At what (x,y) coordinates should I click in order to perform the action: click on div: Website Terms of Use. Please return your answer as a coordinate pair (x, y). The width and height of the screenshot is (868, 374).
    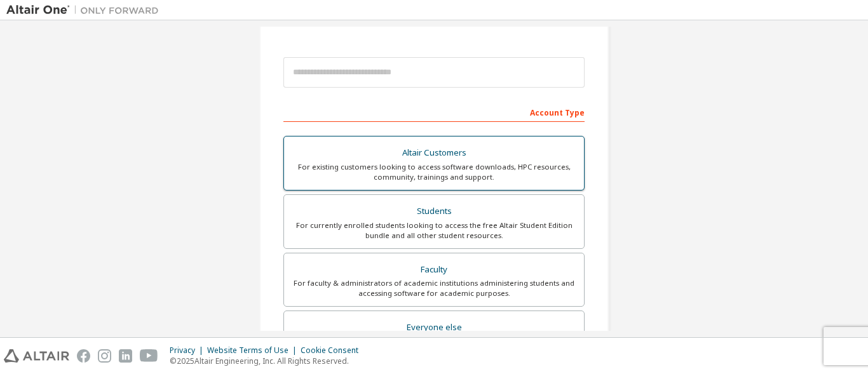
    Looking at the image, I should click on (254, 351).